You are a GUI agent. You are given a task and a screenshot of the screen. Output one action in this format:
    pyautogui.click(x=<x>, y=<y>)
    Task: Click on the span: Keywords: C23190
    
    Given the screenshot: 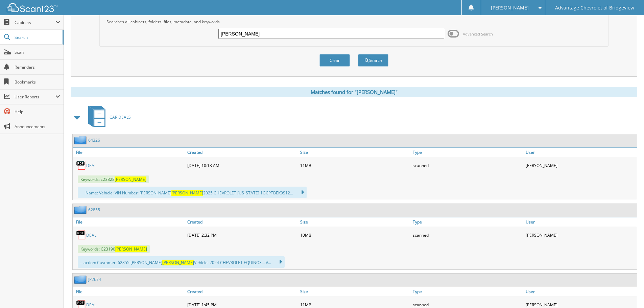 What is the action you would take?
    pyautogui.click(x=114, y=249)
    